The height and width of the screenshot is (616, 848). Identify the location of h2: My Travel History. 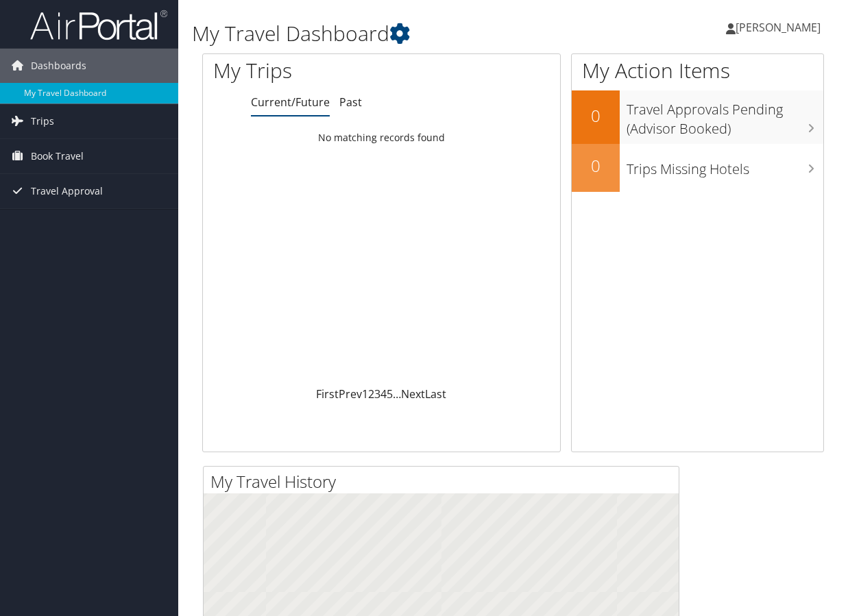
(445, 482).